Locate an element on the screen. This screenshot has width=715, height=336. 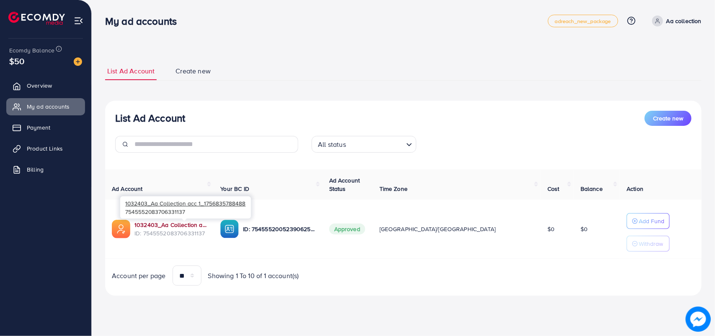
span: Cost is located at coordinates (553, 189).